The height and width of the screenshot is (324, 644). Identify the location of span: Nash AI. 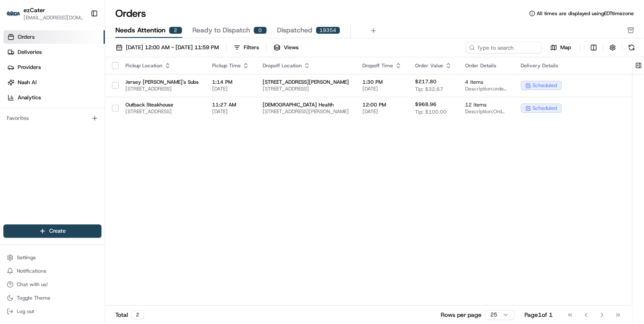
(27, 83).